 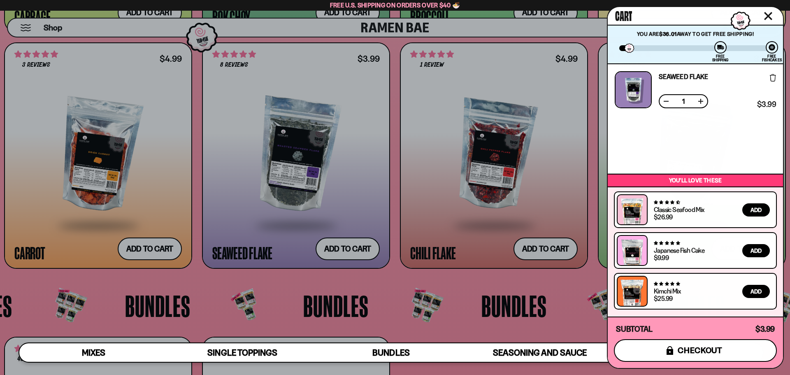 What do you see at coordinates (679, 250) in the screenshot?
I see `a: Japanese Fish Cake` at bounding box center [679, 250].